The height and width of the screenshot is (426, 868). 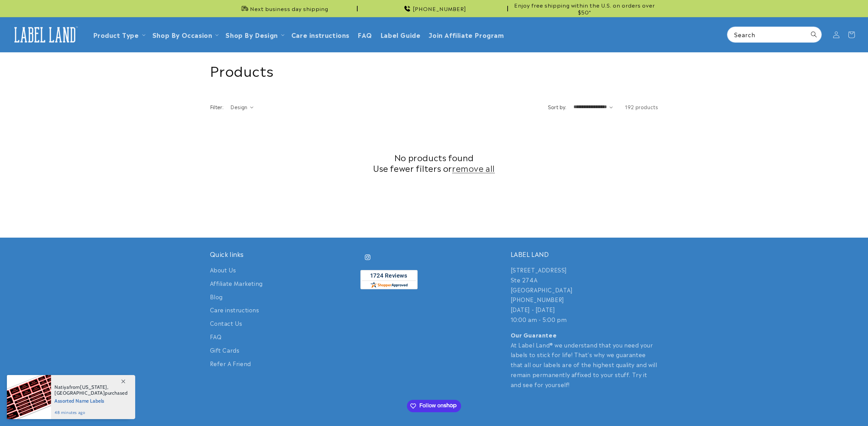 What do you see at coordinates (185, 34) in the screenshot?
I see `summary: Shop By Occasion` at bounding box center [185, 34].